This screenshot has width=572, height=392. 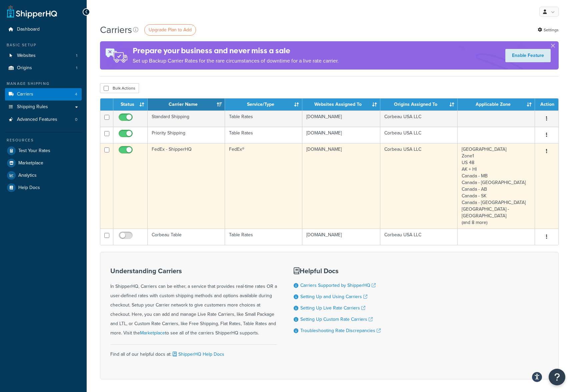 What do you see at coordinates (186, 105) in the screenshot?
I see `th: Carrier Name: activate to sort column ascending` at bounding box center [186, 105].